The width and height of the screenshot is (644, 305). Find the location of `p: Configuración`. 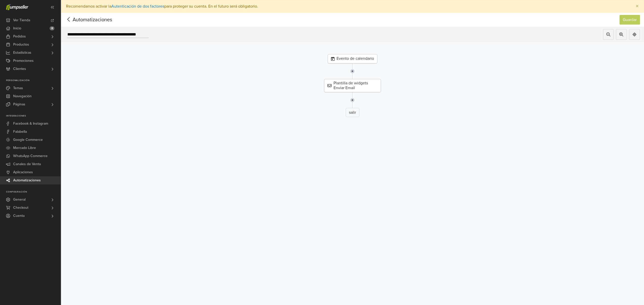

p: Configuración is located at coordinates (33, 192).